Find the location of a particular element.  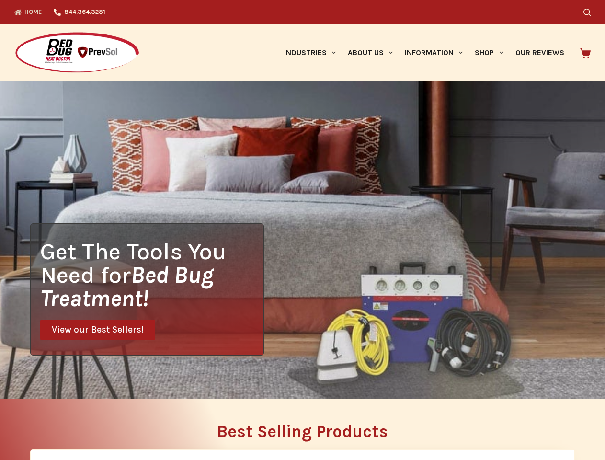

a: Prevsol/Bed Bug Heat Doctor is located at coordinates (77, 53).